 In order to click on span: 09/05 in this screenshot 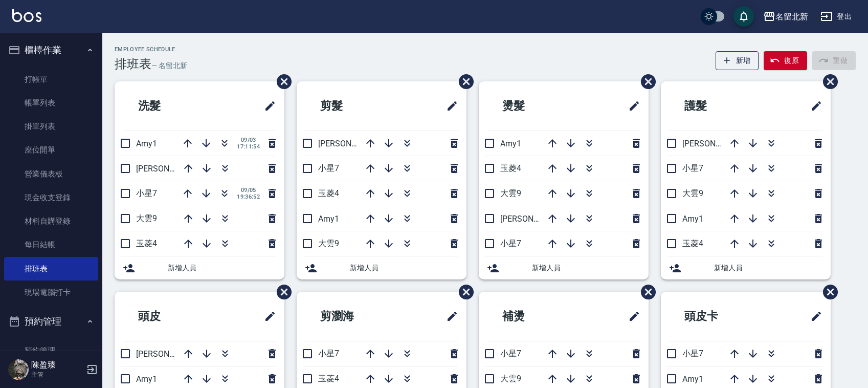, I will do `click(248, 190)`.